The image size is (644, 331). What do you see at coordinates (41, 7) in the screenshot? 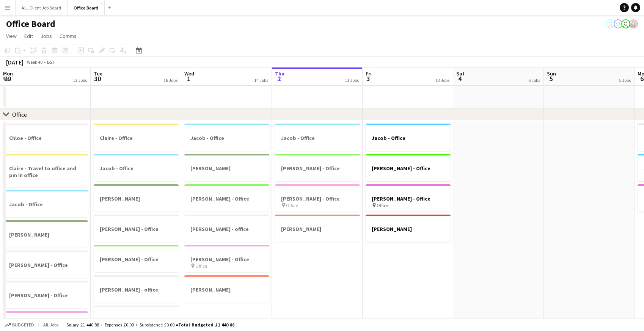
I see `button: ALL Client Job Board` at bounding box center [41, 7].